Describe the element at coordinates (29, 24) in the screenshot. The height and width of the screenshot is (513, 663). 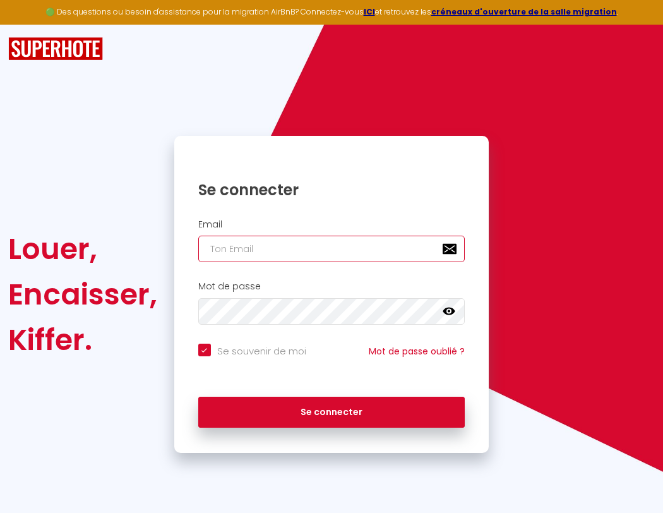
I see `button: Ouvrir le widget de chat LiveChat` at that location.